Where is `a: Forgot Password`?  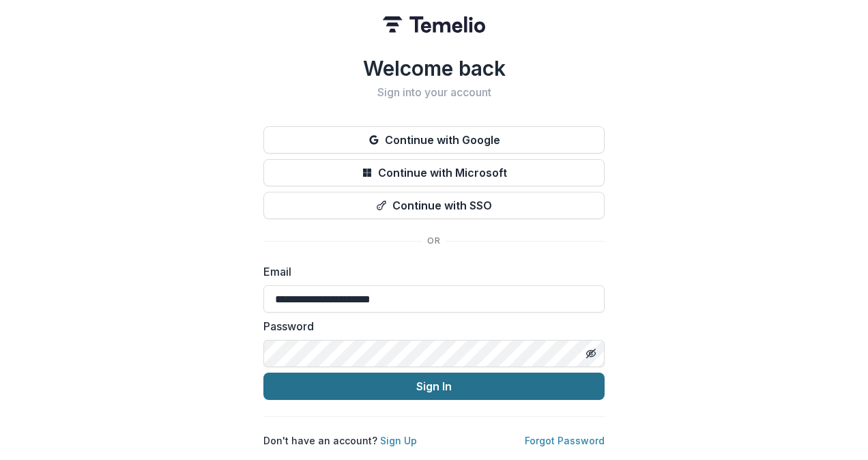 a: Forgot Password is located at coordinates (564, 440).